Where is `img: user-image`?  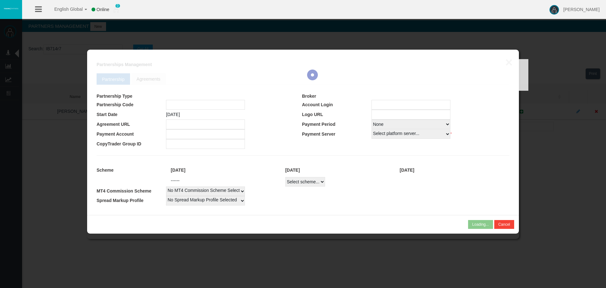 img: user-image is located at coordinates (554, 10).